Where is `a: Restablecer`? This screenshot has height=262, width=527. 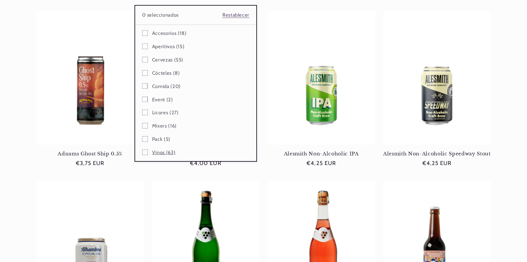 a: Restablecer is located at coordinates (236, 15).